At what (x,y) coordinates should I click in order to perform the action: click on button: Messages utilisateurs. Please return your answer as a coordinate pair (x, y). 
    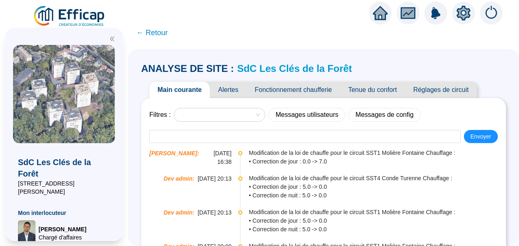
    Looking at the image, I should click on (307, 115).